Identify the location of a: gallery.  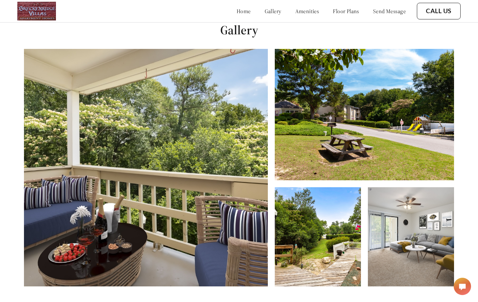
(273, 11).